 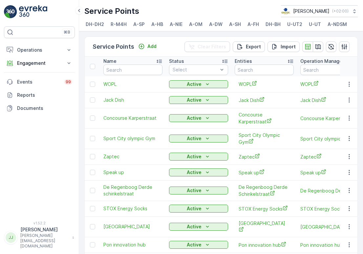 What do you see at coordinates (286, 11) in the screenshot?
I see `img: basis-logo_rgb2x.png` at bounding box center [286, 11].